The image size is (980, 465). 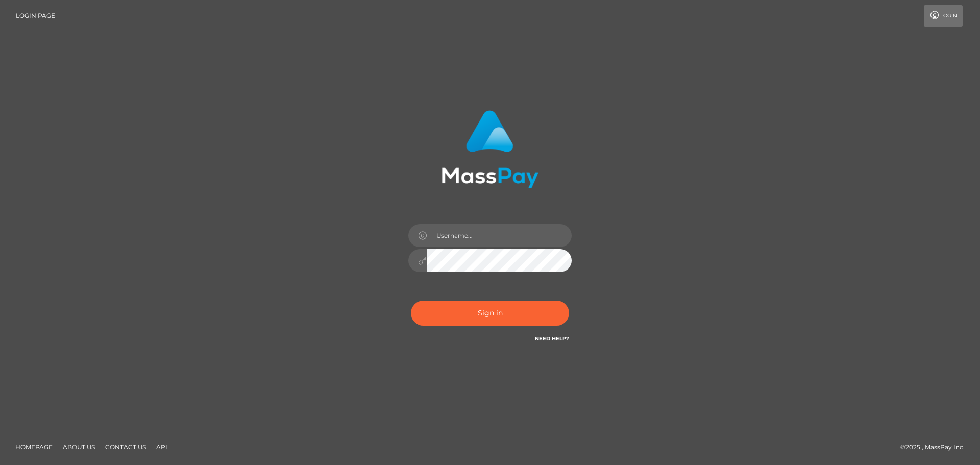 I want to click on a: API, so click(x=162, y=447).